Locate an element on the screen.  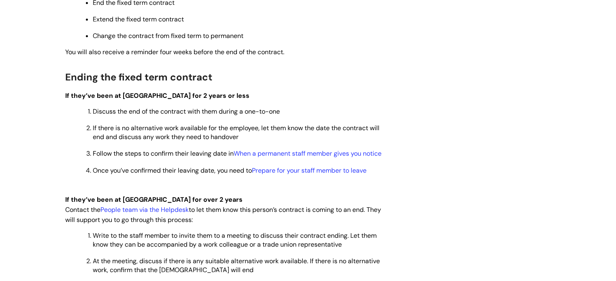
span: Extend the fixed term contract is located at coordinates (138, 19).